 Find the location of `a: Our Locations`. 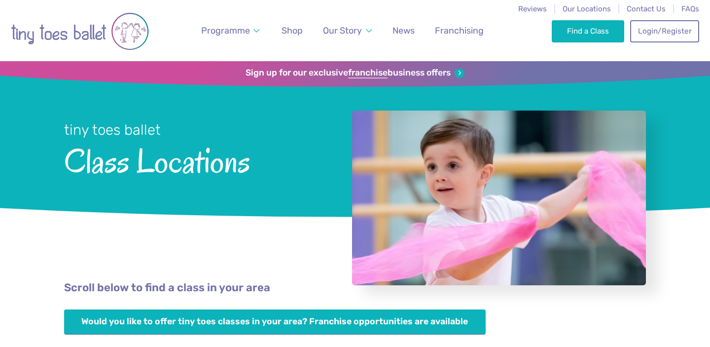

a: Our Locations is located at coordinates (587, 9).